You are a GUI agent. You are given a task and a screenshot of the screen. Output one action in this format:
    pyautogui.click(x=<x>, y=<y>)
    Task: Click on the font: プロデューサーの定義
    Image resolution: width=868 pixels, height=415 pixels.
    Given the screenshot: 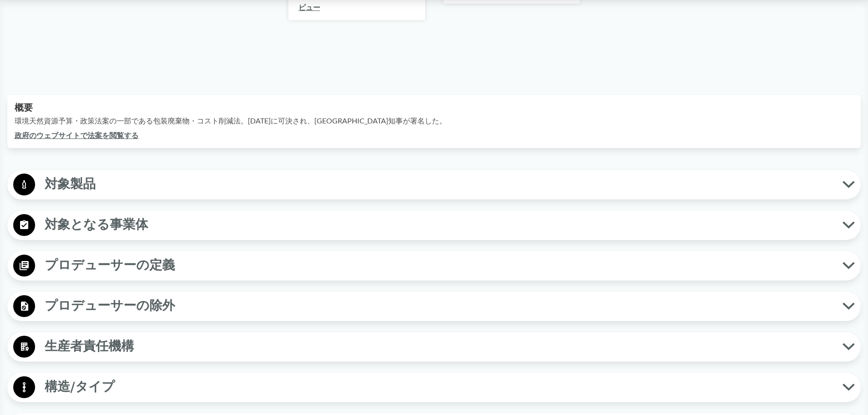 What is the action you would take?
    pyautogui.click(x=110, y=265)
    